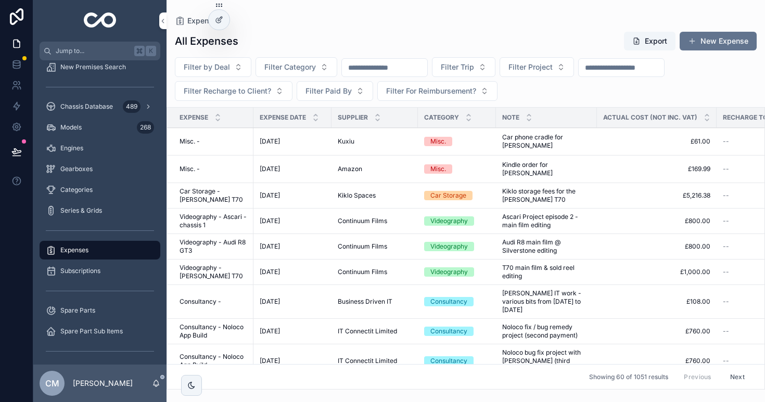  What do you see at coordinates (546, 272) in the screenshot?
I see `a: T70 main film & sold reel editing` at bounding box center [546, 272].